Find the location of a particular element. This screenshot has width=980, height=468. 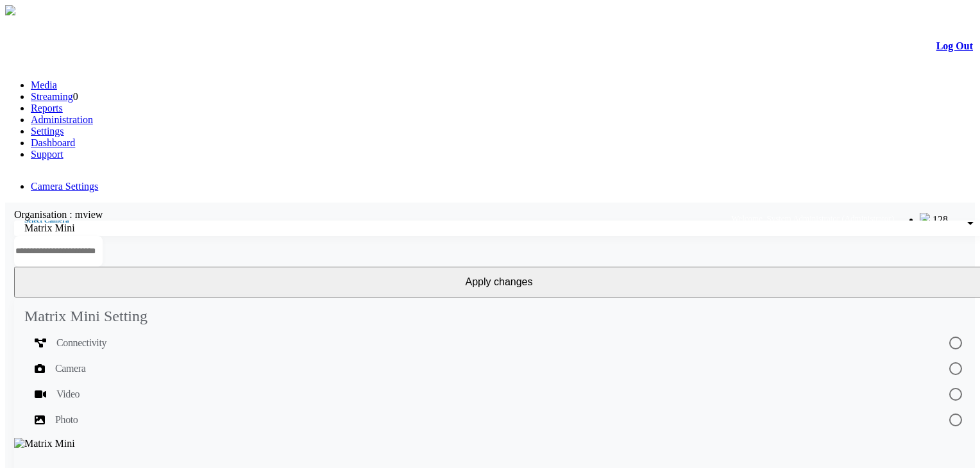

span: Camera is located at coordinates (70, 368).